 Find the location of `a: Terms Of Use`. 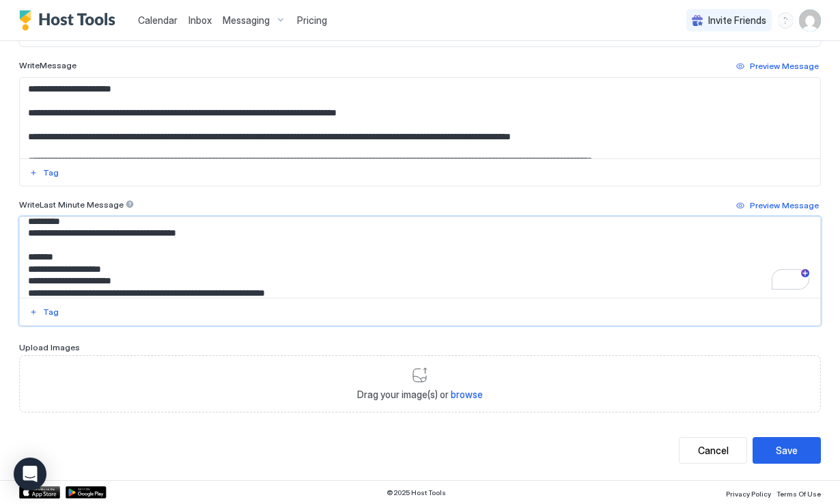

a: Terms Of Use is located at coordinates (798, 493).